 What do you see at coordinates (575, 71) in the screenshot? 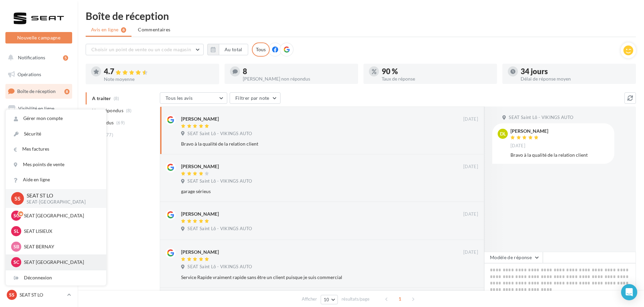
I see `div: 34 jours` at bounding box center [575, 71].